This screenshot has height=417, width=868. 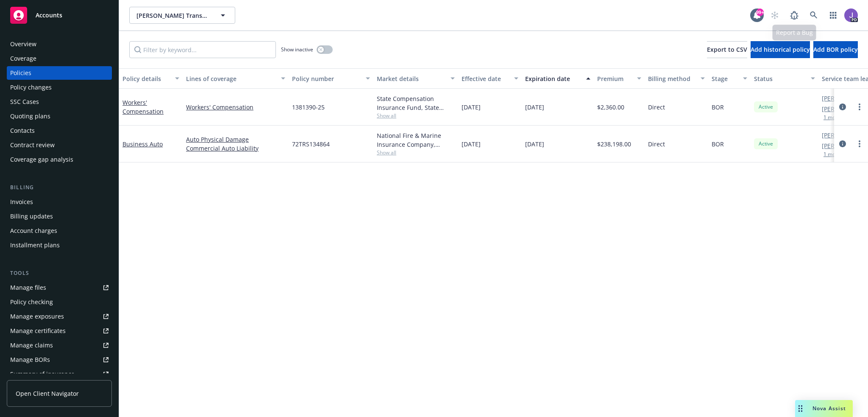 I want to click on a: Auto Physical Damage, so click(x=235, y=139).